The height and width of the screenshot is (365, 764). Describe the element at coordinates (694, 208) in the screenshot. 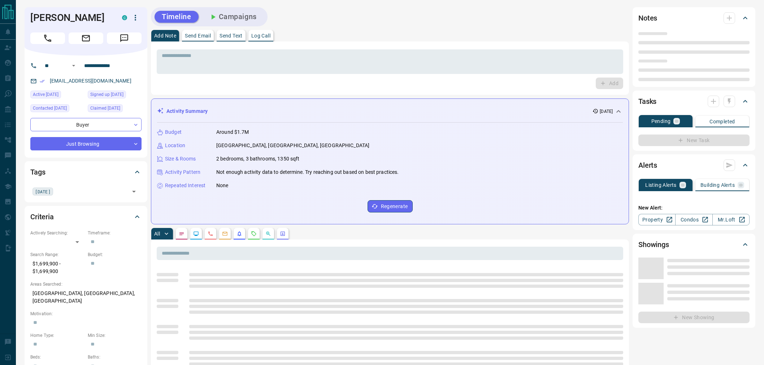

I see `p: New Alert:` at that location.